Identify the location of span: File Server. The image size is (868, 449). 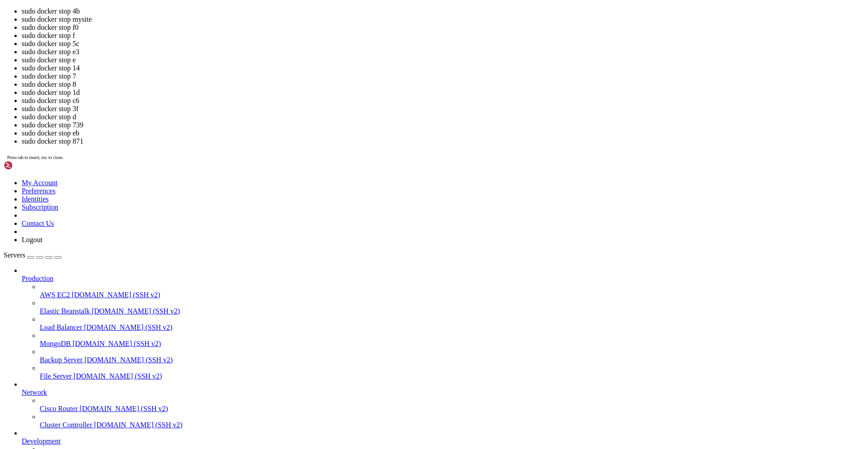
(55, 376).